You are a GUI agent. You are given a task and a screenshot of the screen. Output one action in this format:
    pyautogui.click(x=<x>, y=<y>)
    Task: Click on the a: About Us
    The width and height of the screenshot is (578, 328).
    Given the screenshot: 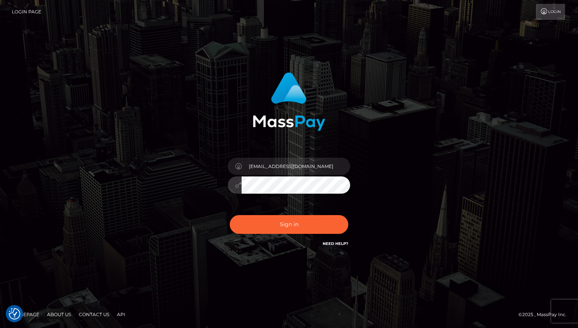 What is the action you would take?
    pyautogui.click(x=59, y=314)
    